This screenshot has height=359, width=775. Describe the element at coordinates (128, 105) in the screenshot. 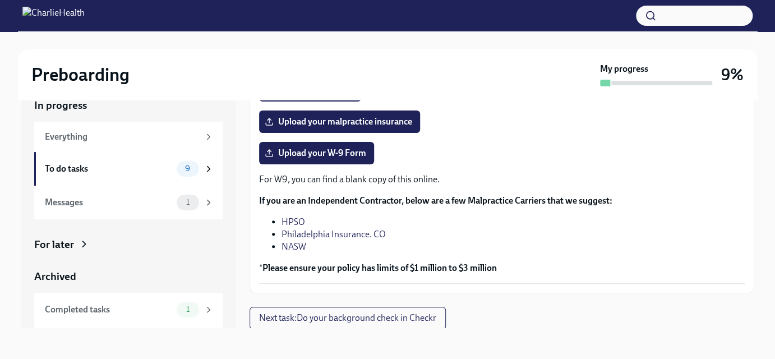

I see `div: In progress` at that location.